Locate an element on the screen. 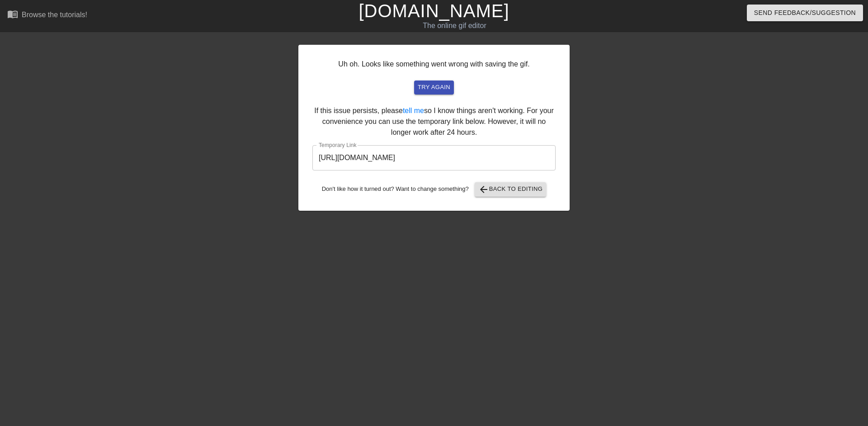 This screenshot has width=868, height=426. button: Send Feedback/Suggestion is located at coordinates (805, 13).